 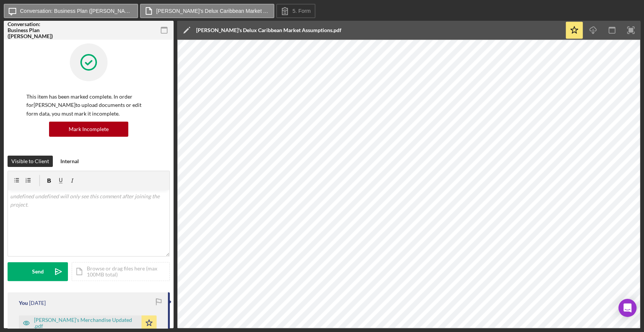 I want to click on div: Send, so click(x=38, y=271).